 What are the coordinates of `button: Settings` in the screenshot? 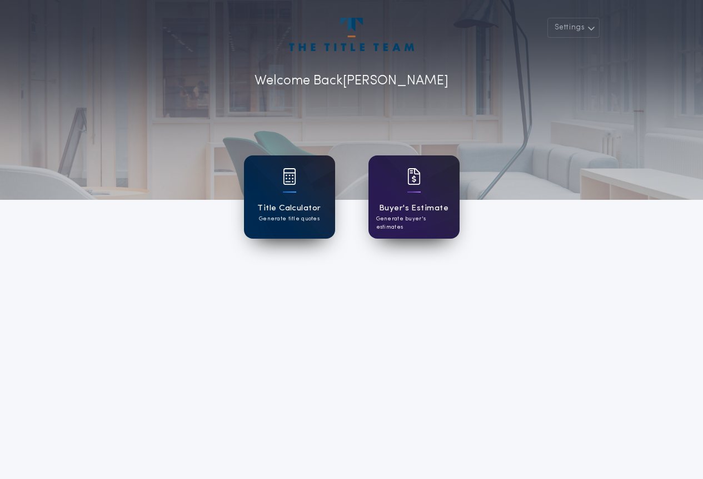 It's located at (573, 28).